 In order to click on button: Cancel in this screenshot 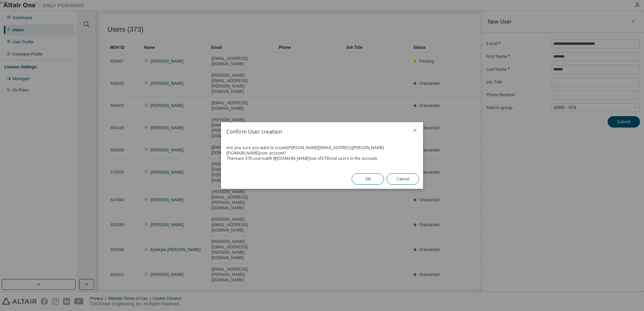, I will do `click(403, 179)`.